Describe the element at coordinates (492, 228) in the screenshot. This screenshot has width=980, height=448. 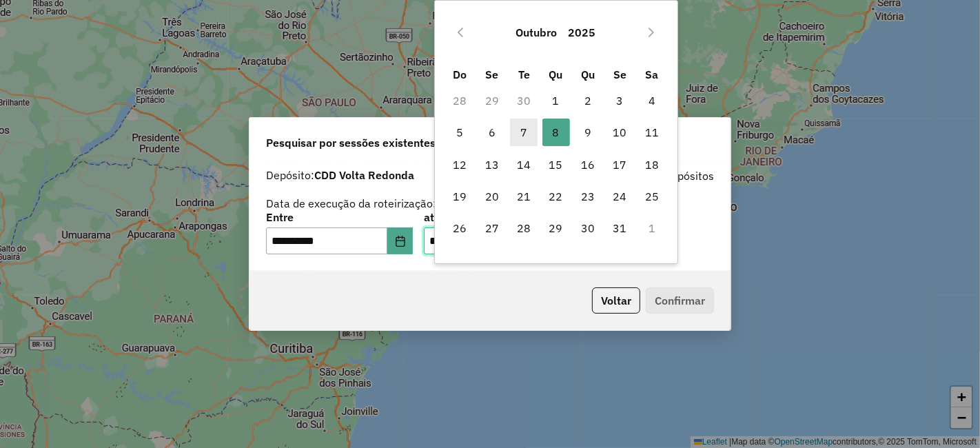
I see `td: 27` at that location.